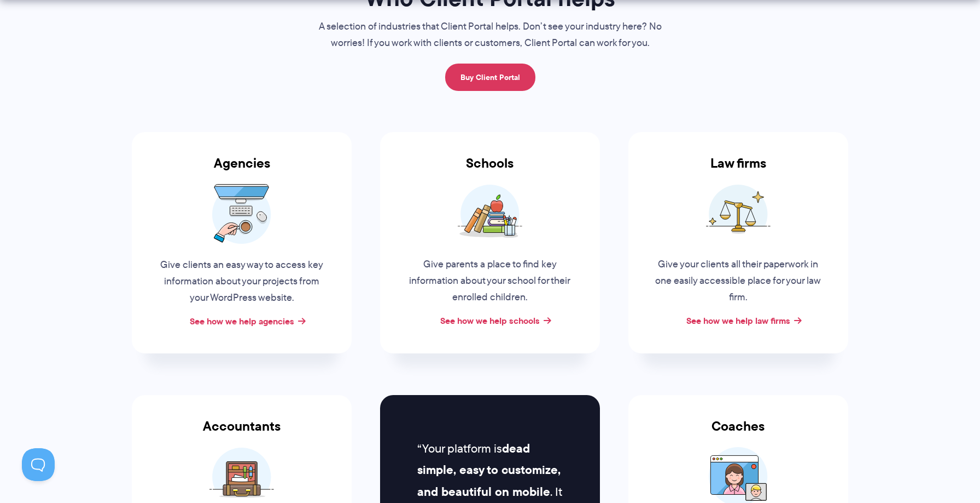  I want to click on p: Give clients an easy way to access key information about your projects from your WordPress website., so click(242, 281).